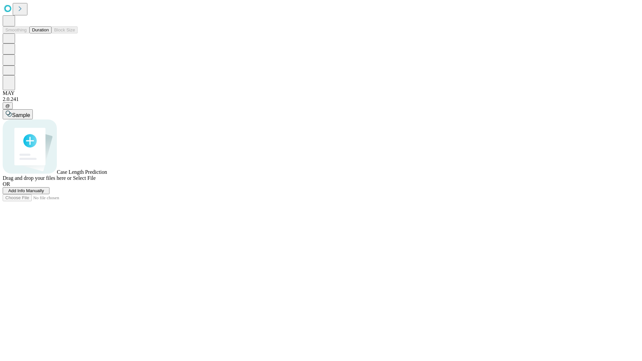 The height and width of the screenshot is (361, 642). Describe the element at coordinates (84, 178) in the screenshot. I see `span: Select File` at that location.